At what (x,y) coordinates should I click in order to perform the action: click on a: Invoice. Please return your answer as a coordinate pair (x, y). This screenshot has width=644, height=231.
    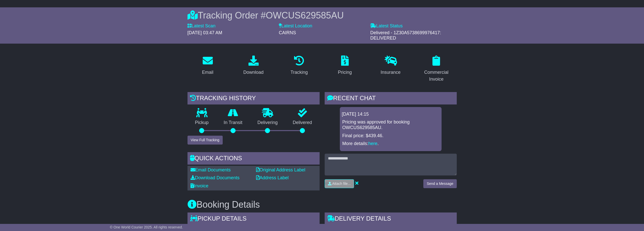
    Looking at the image, I should click on (200, 185).